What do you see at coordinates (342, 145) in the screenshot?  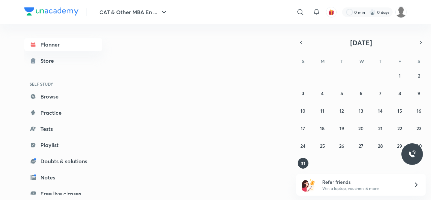 I see `button: August 26, 2025` at bounding box center [342, 145].